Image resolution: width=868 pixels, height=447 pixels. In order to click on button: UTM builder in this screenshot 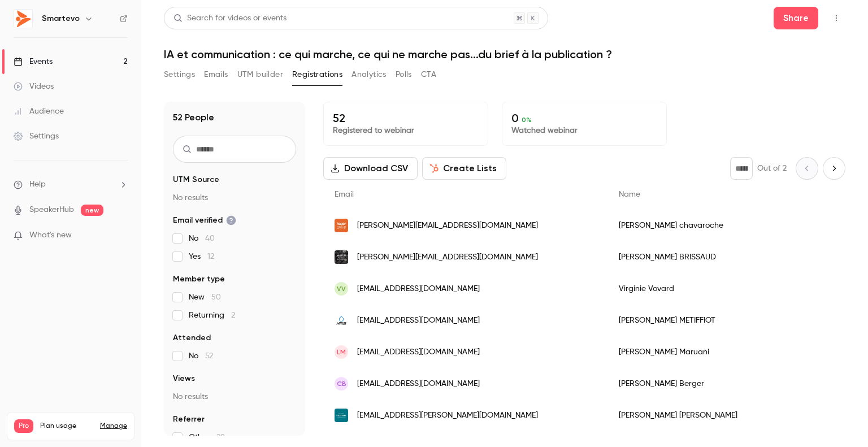, I will do `click(260, 74)`.